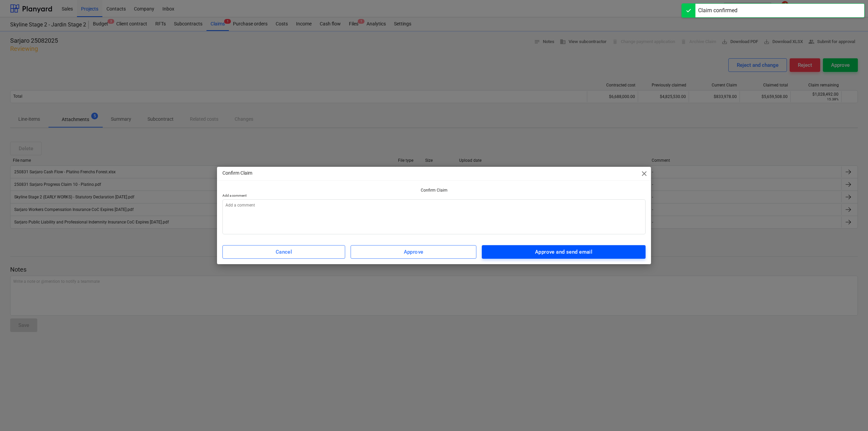 The width and height of the screenshot is (868, 431). I want to click on div: Approve and send email, so click(564, 252).